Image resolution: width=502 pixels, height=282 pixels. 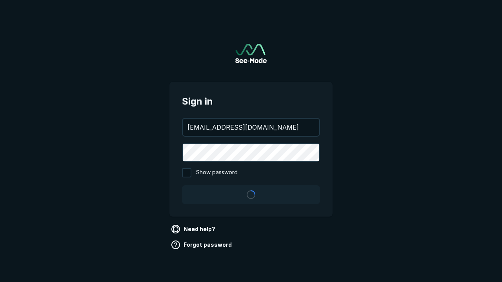 What do you see at coordinates (251, 53) in the screenshot?
I see `a: Go to sign in` at bounding box center [251, 53].